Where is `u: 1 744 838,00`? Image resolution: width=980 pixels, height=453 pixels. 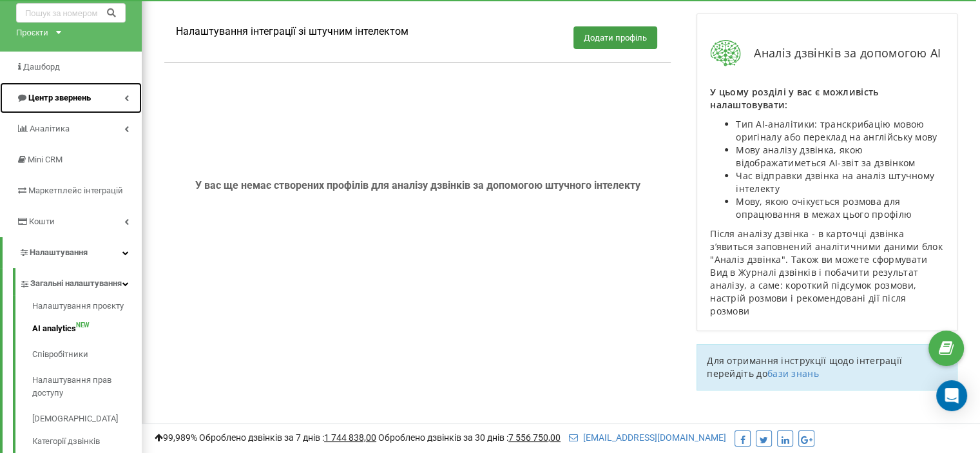
u: 1 744 838,00 is located at coordinates (350, 437).